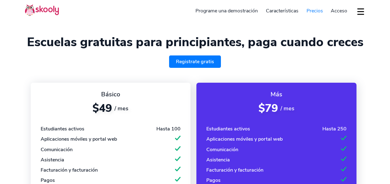 This screenshot has height=184, width=390. What do you see at coordinates (52, 160) in the screenshot?
I see `div: Asistencia` at bounding box center [52, 160].